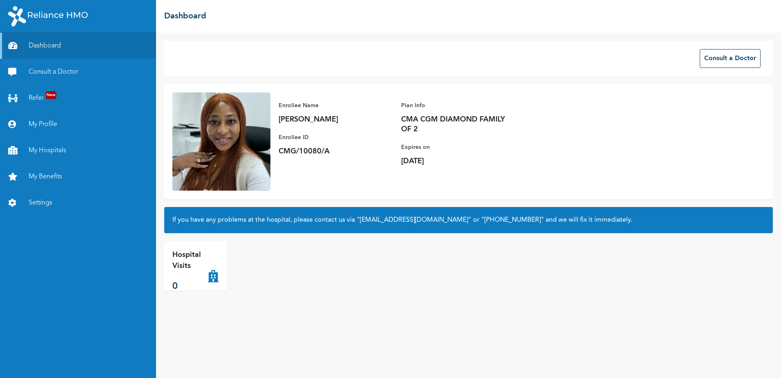  I want to click on p: CMA CGM DIAMOND FAMILY OF 2, so click(459, 124).